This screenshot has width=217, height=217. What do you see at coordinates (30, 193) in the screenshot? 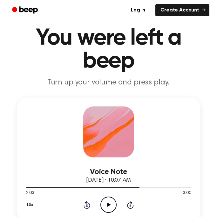
I see `span: 2:03` at bounding box center [30, 193].